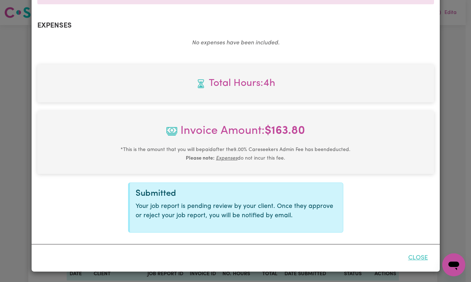  Describe the element at coordinates (235, 26) in the screenshot. I see `h2: Expenses` at that location.